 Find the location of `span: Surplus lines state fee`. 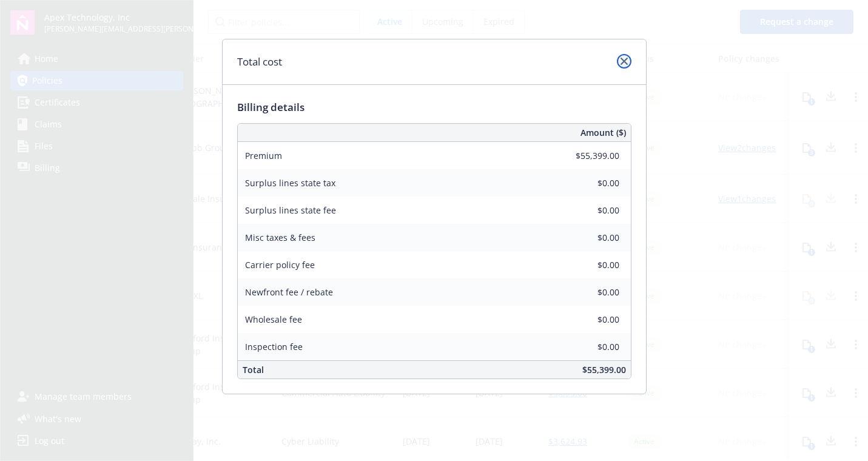

span: Surplus lines state fee is located at coordinates (291, 210).